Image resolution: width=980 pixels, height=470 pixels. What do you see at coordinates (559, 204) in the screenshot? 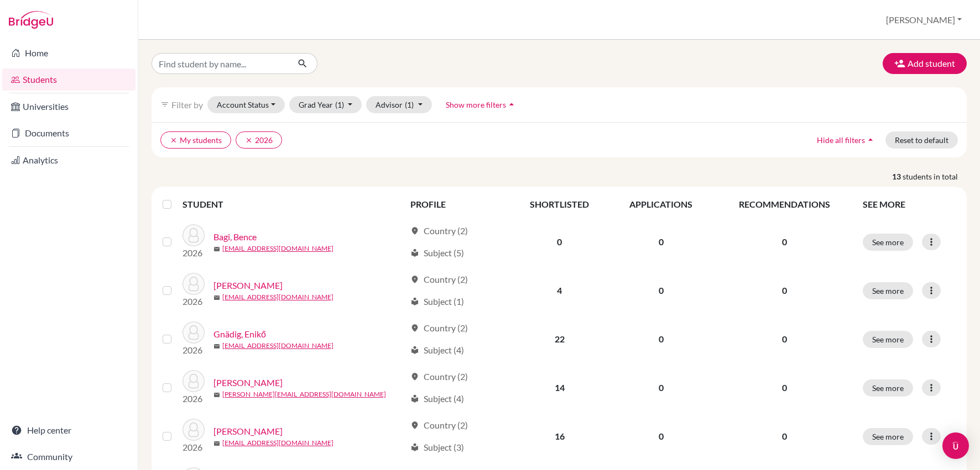
I see `th: SHORTLISTED` at bounding box center [559, 204].